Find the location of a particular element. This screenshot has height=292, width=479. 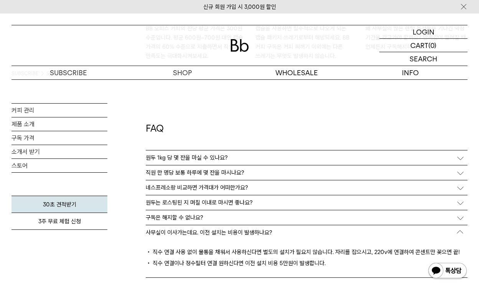

h2: FAQ is located at coordinates (307, 136).